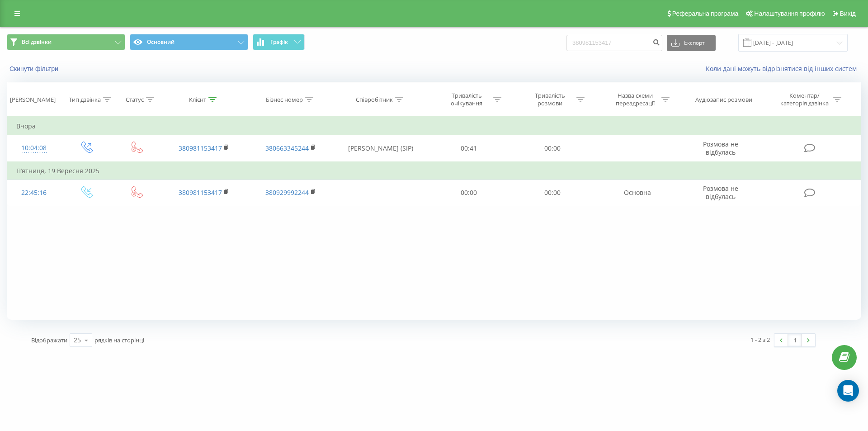 This screenshot has width=868, height=431. Describe the element at coordinates (848, 14) in the screenshot. I see `span: Вихід` at that location.